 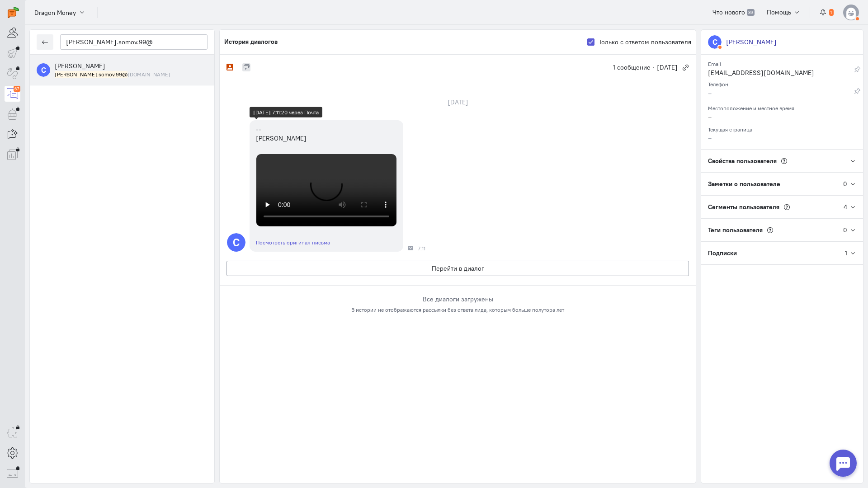 What do you see at coordinates (60, 12) in the screenshot?
I see `button: Dragon Money` at bounding box center [60, 12].